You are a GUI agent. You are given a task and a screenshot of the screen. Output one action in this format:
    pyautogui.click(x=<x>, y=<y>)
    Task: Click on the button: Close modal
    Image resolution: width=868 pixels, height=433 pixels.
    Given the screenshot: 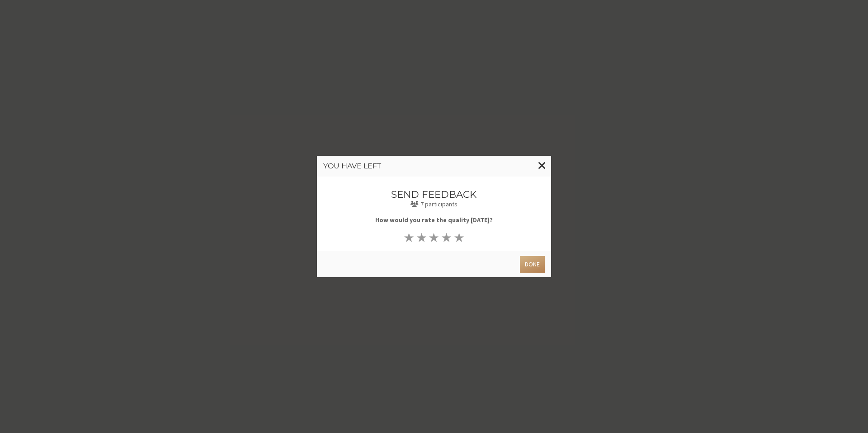 What is the action you would take?
    pyautogui.click(x=542, y=166)
    